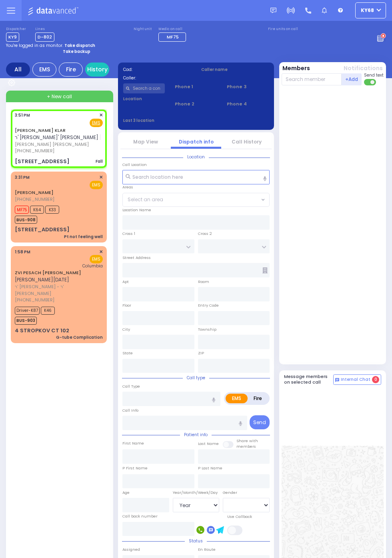 The height and width of the screenshot is (558, 392). Describe the element at coordinates (364, 68) in the screenshot. I see `button: Notifications` at that location.